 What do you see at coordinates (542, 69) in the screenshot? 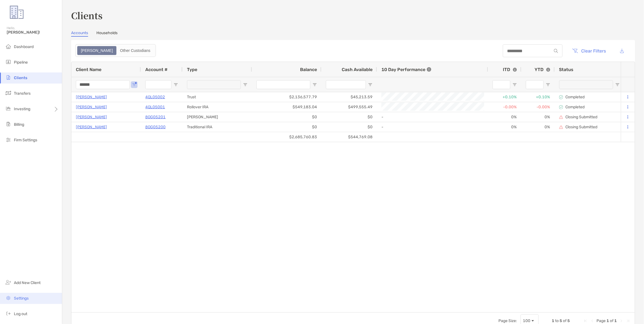
I see `div: YTD` at bounding box center [542, 69].